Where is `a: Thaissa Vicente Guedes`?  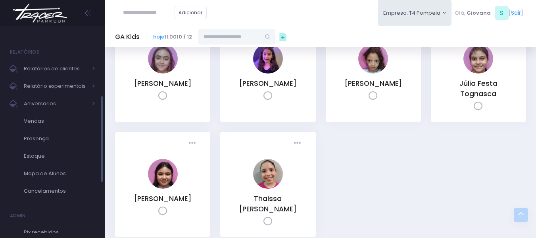 a: Thaissa Vicente Guedes is located at coordinates (268, 187).